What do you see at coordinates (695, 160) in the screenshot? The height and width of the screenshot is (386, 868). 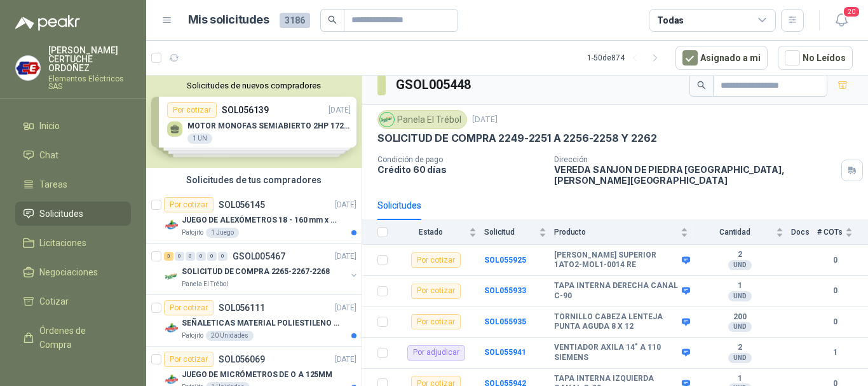 I see `p: Dirección` at bounding box center [695, 160].